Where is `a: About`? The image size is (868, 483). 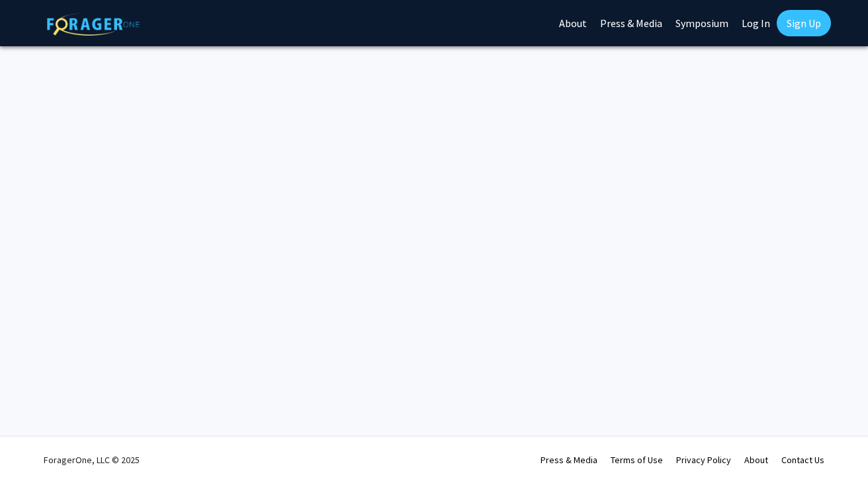
a: About is located at coordinates (756, 460).